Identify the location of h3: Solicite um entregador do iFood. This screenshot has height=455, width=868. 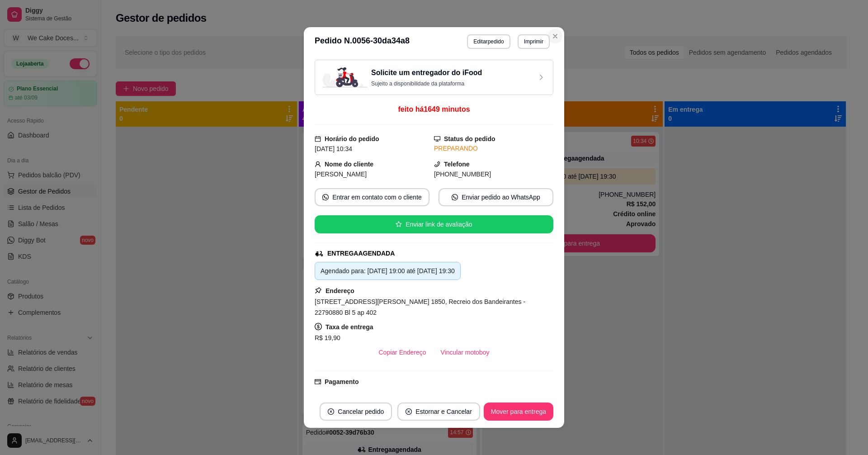
(426, 73).